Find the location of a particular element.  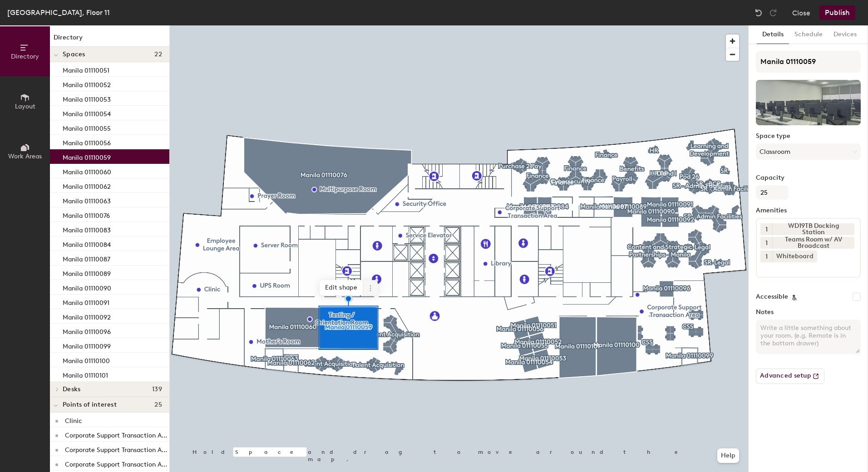

span: Points of interest is located at coordinates (89, 405).